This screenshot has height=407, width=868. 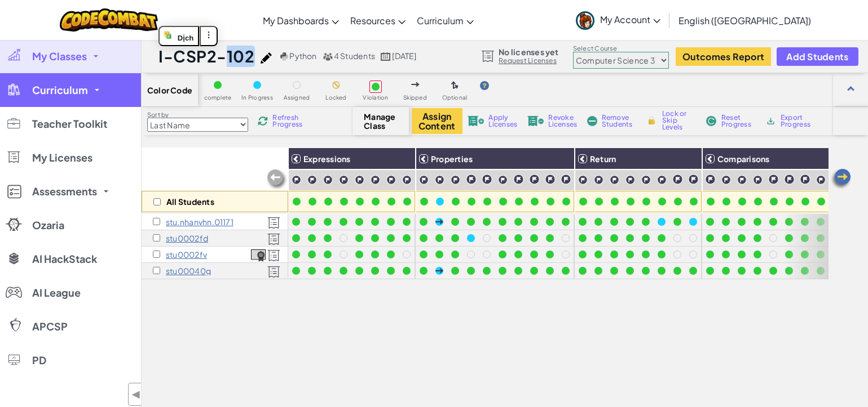 What do you see at coordinates (378, 20) in the screenshot?
I see `a: Resources` at bounding box center [378, 20].